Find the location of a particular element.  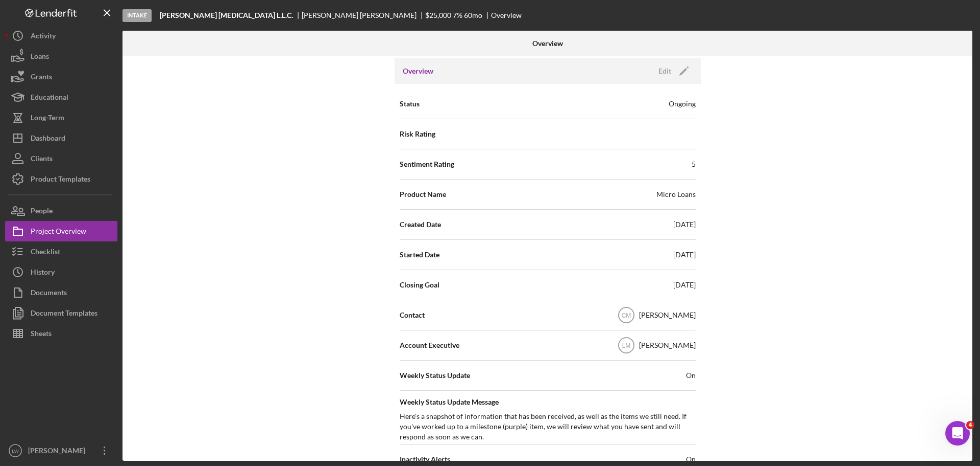

div: Dashboard is located at coordinates (48, 139).